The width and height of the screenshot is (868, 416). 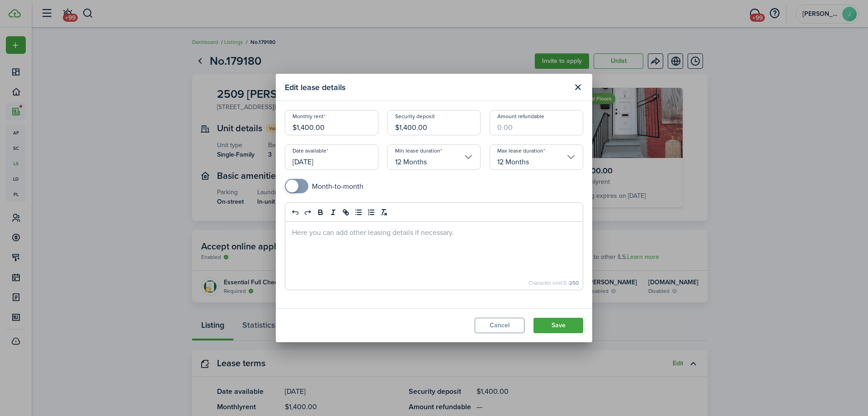 I want to click on button: Save, so click(x=558, y=325).